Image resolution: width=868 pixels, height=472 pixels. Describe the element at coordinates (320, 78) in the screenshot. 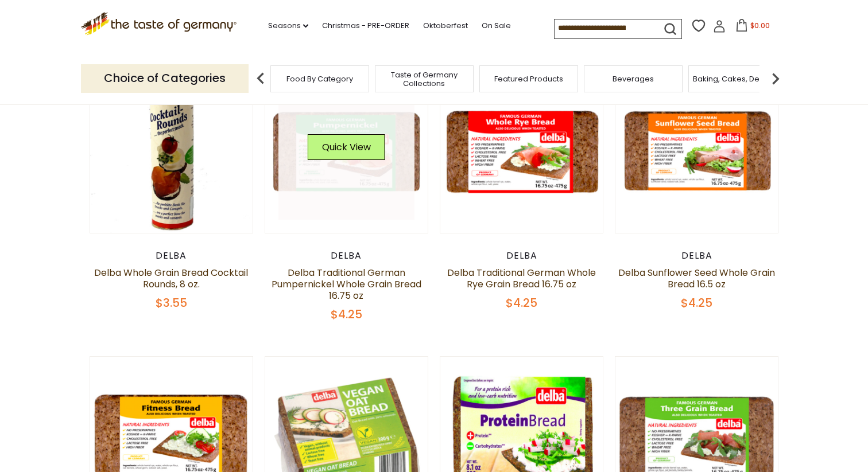

I see `a: Food By Category` at that location.